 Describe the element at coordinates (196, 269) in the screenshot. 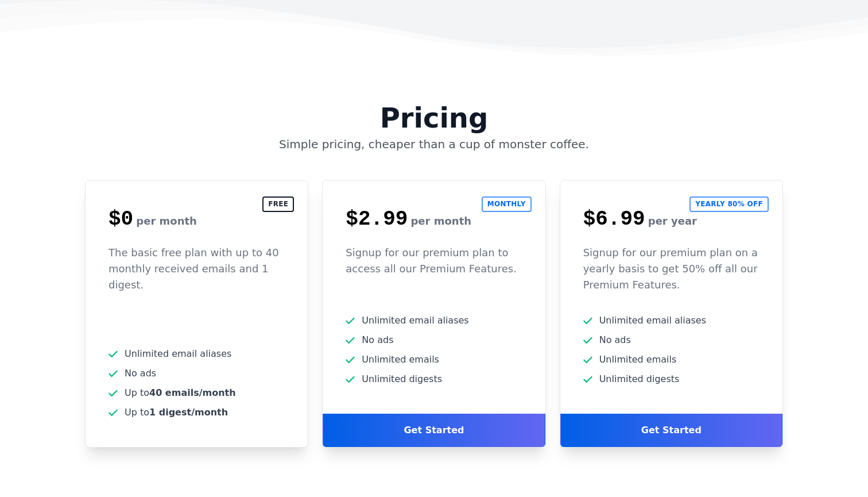

I see `p: The basic free plan with up to 40 monthly received emails and 1 digest.` at that location.